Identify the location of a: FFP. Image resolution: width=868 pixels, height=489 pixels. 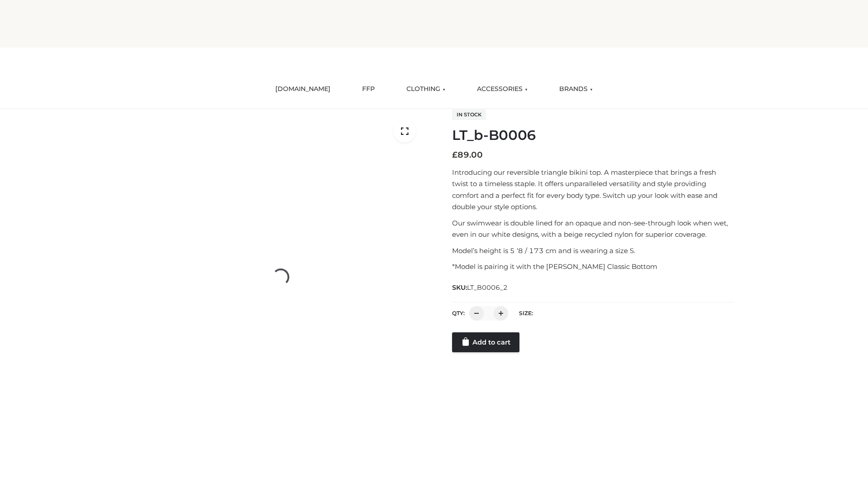
(369, 89).